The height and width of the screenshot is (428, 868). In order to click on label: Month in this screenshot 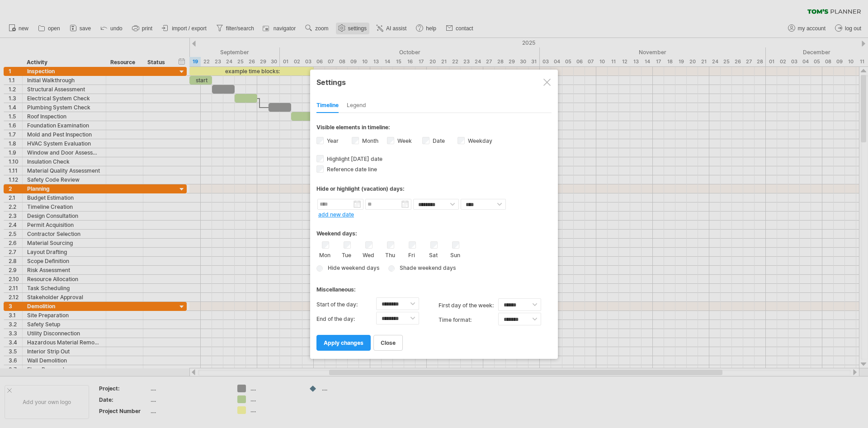, I will do `click(369, 141)`.